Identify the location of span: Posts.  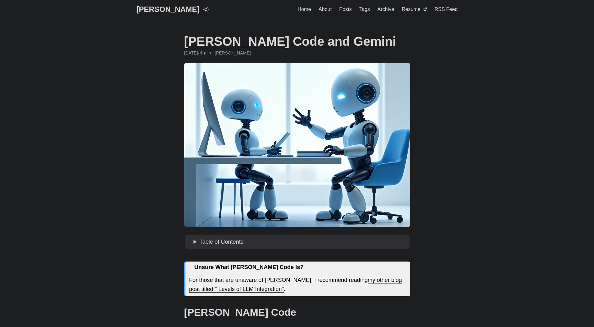
(345, 9).